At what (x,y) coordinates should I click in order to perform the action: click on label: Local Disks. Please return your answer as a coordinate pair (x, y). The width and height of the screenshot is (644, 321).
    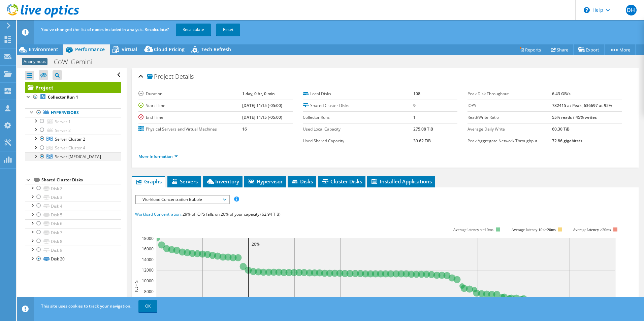
    Looking at the image, I should click on (358, 94).